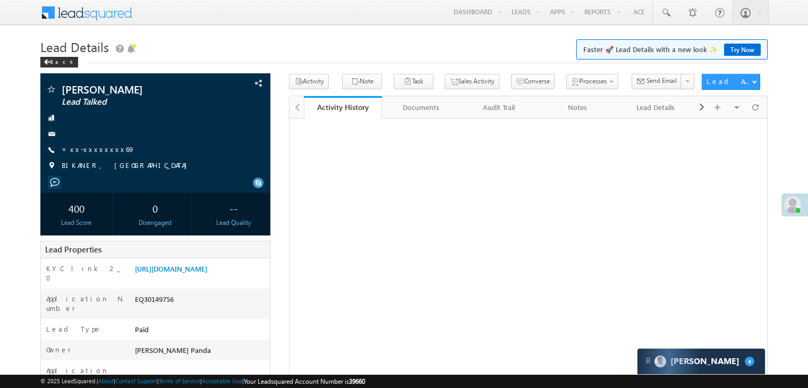  I want to click on img: Carter, so click(661, 361).